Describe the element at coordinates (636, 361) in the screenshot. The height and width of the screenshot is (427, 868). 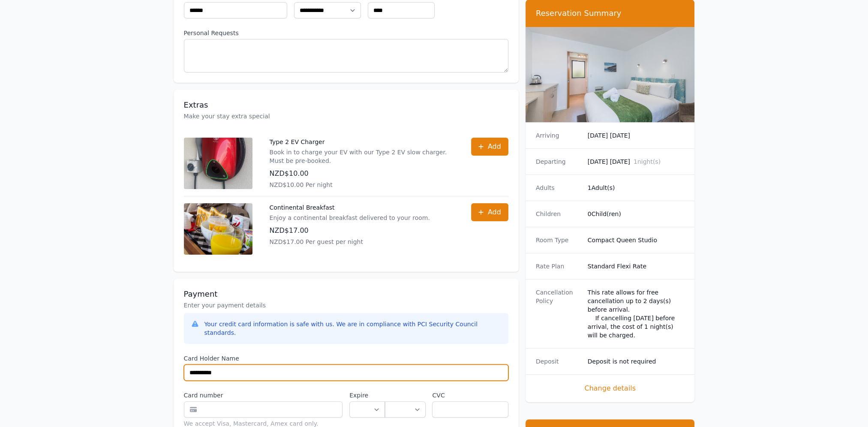
I see `dd: Deposit is not required` at that location.